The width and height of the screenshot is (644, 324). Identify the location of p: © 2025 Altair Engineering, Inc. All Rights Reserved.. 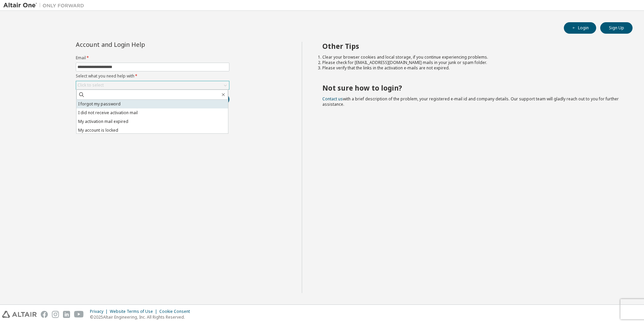
(142, 317).